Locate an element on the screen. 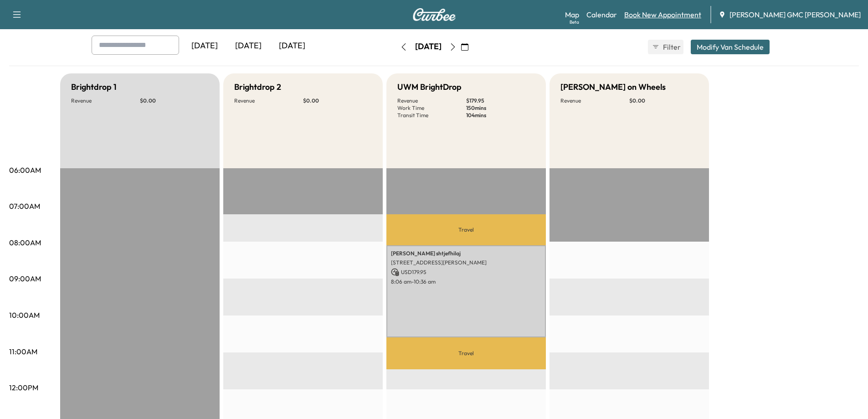 Image resolution: width=868 pixels, height=419 pixels. button: Modify Van Schedule is located at coordinates (730, 47).